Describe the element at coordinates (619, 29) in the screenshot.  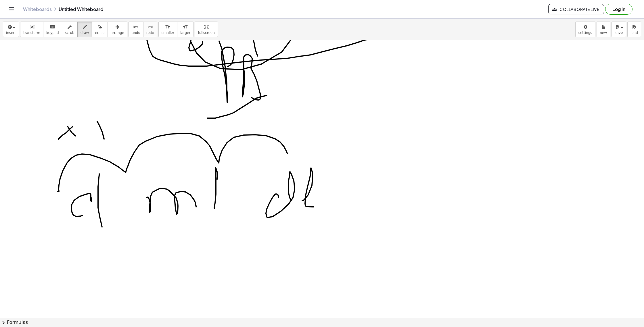
I see `button: save` at that location.